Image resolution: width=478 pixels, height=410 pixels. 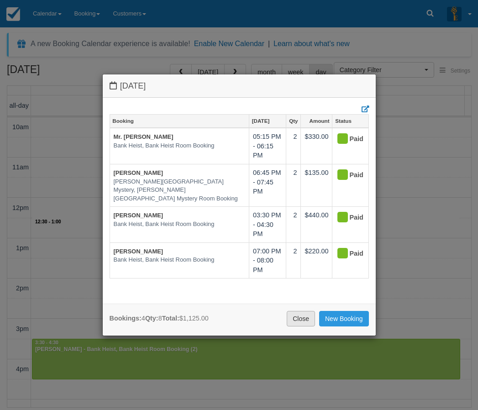 I want to click on strong: Total:, so click(x=171, y=318).